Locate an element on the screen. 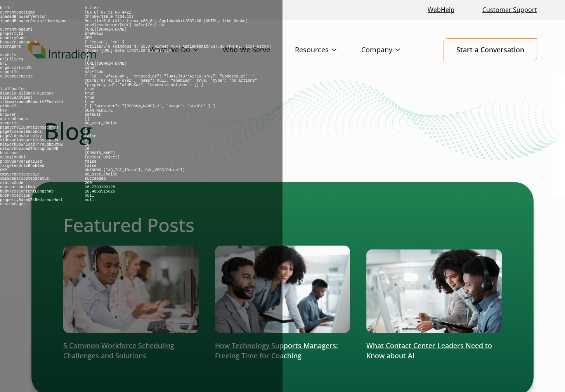  a: Start a Conversation is located at coordinates (490, 50).